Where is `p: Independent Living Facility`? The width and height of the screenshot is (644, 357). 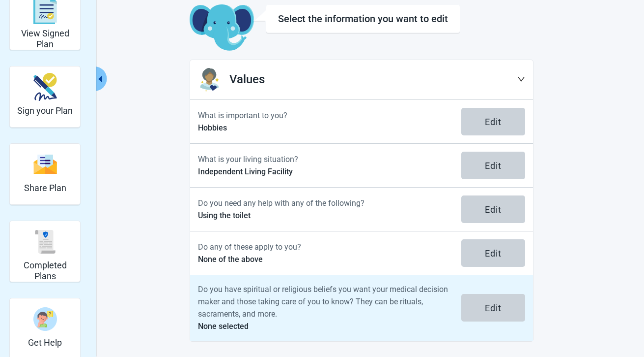
p: Independent Living Facility is located at coordinates (323, 171).